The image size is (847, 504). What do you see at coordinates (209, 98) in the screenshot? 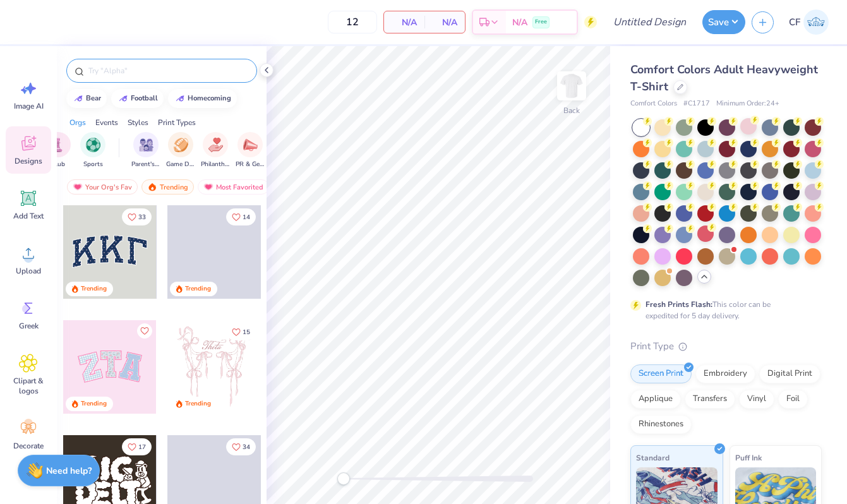
I see `div: homecoming` at bounding box center [209, 98].